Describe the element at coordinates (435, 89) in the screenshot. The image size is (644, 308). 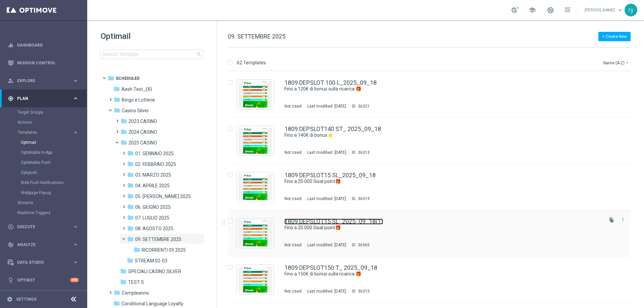
I see `a: Fino a 120€ di bonus sulla ricarica 🎁` at that location.